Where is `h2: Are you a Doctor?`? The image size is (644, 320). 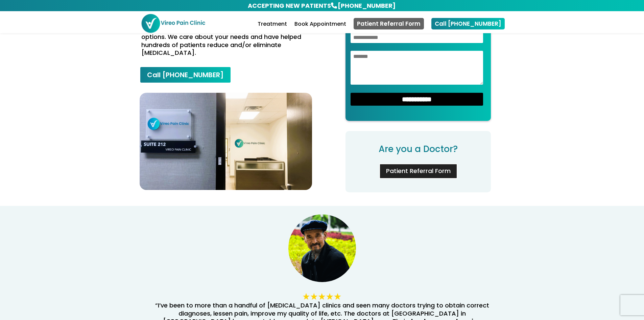 h2: Are you a Doctor? is located at coordinates (418, 150).